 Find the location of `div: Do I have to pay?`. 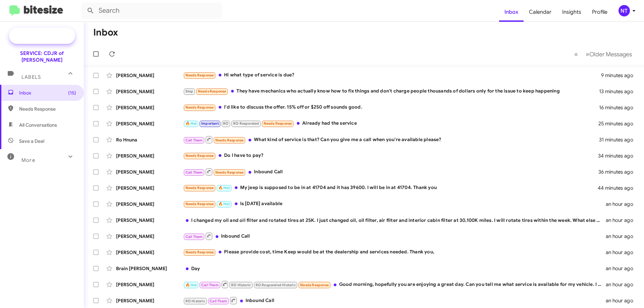

div: Do I have to pay? is located at coordinates (391, 156).